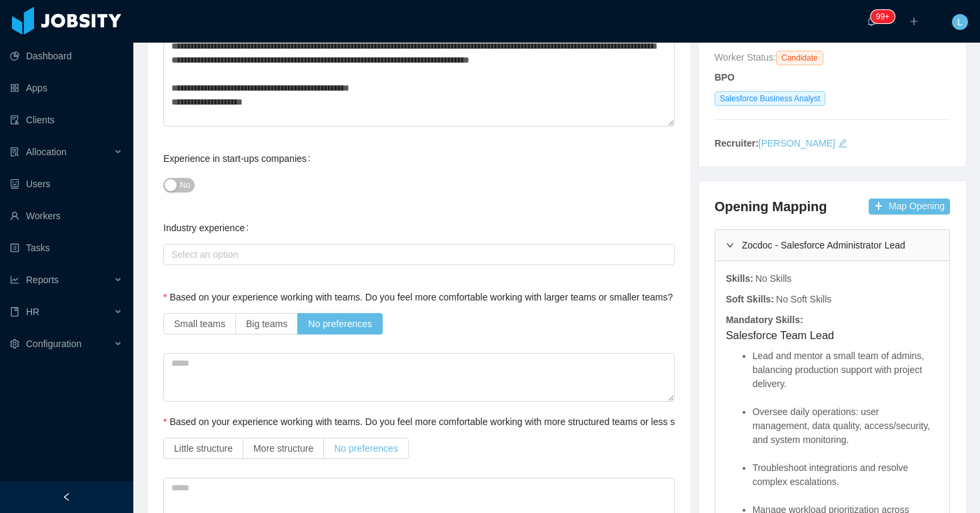 This screenshot has width=980, height=513. I want to click on i: icon: book, so click(15, 312).